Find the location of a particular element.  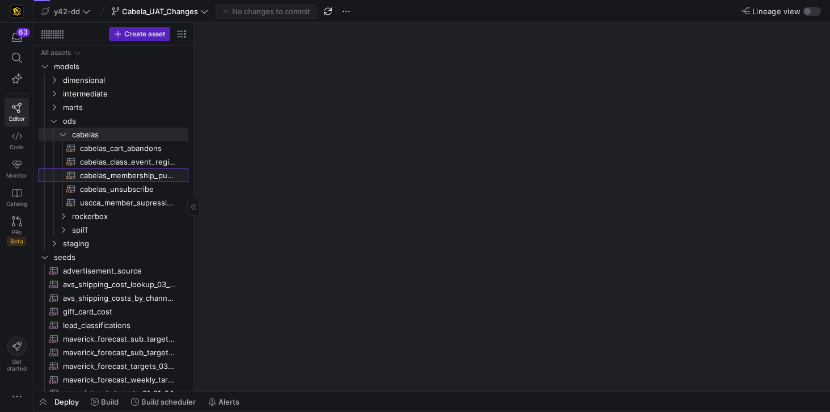

span: Deploy is located at coordinates (66, 402).